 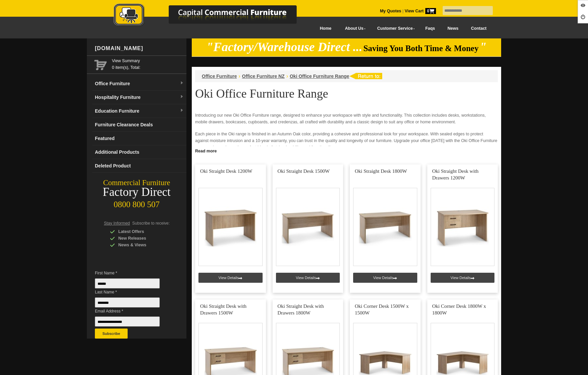 What do you see at coordinates (347, 150) in the screenshot?
I see `a: Click to read more` at bounding box center [347, 150].